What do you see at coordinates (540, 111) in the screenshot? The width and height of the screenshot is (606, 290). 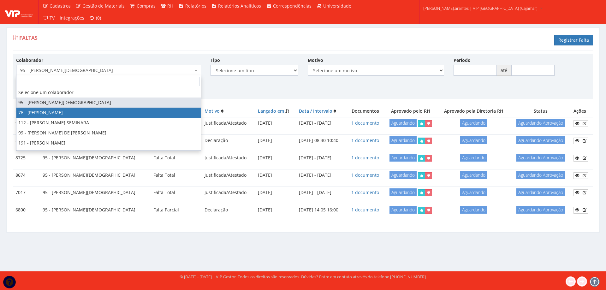 I see `th: Status` at bounding box center [540, 111].